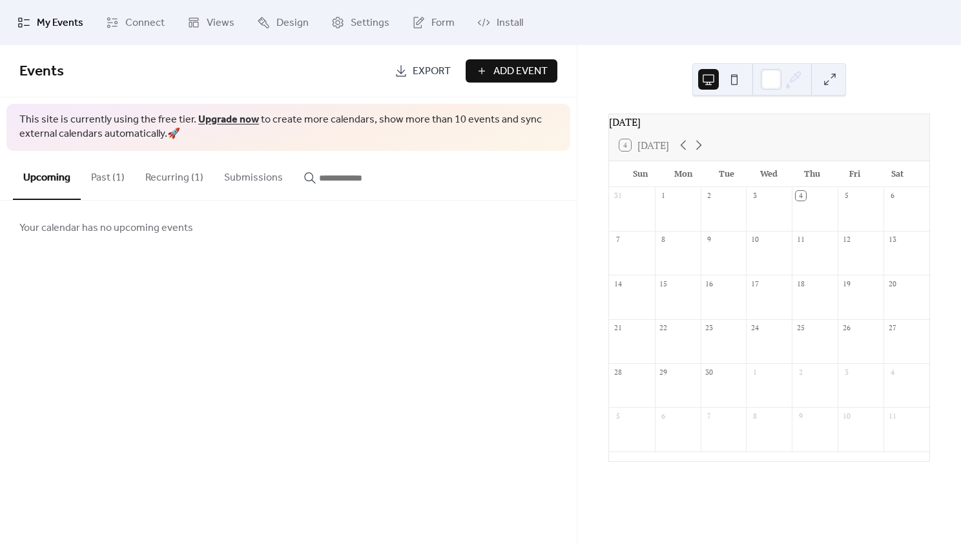 This screenshot has width=961, height=545. What do you see at coordinates (253, 175) in the screenshot?
I see `button: Submissions` at bounding box center [253, 175].